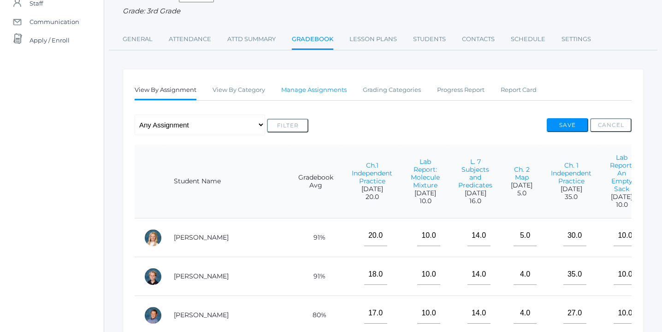 Image resolution: width=662 pixels, height=332 pixels. I want to click on a: Report Card, so click(519, 90).